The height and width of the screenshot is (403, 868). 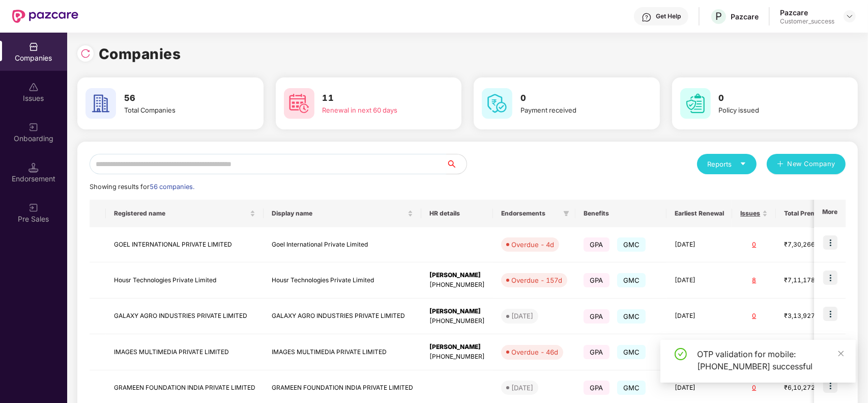 I want to click on div: ₹7,11,178.92, so click(x=810, y=280).